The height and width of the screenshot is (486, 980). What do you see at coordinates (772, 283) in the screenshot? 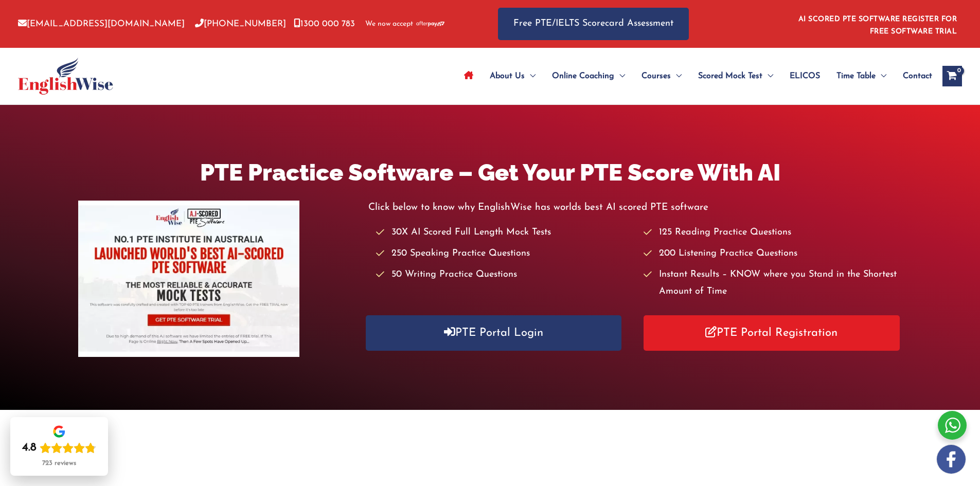
I see `li: Instant Results – KNOW where you Stand in the Shortest Amount of Time` at bounding box center [772, 283].